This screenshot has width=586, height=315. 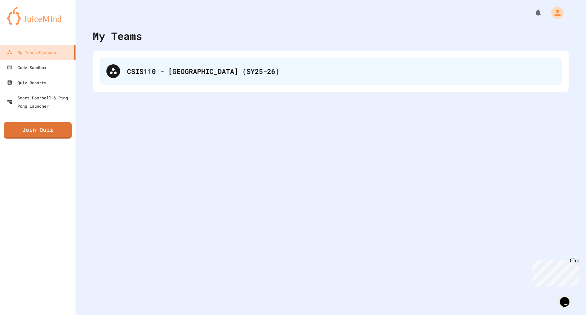 I want to click on div: My Account, so click(x=555, y=13).